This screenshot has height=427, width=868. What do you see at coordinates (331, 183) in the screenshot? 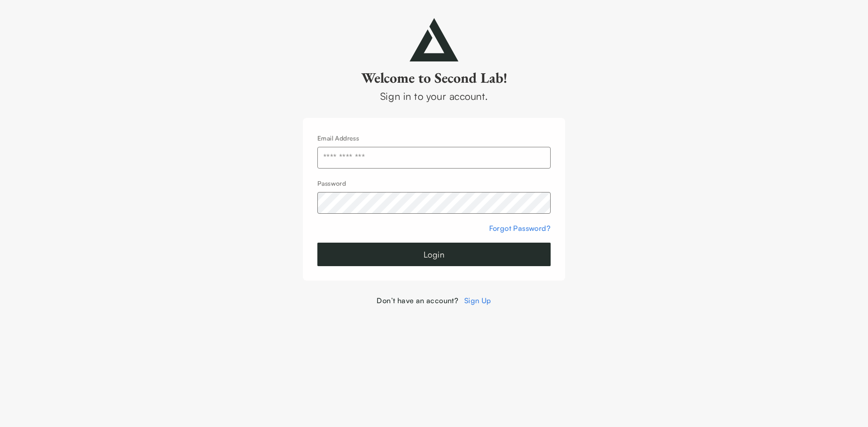
I see `label: Password` at bounding box center [331, 183].